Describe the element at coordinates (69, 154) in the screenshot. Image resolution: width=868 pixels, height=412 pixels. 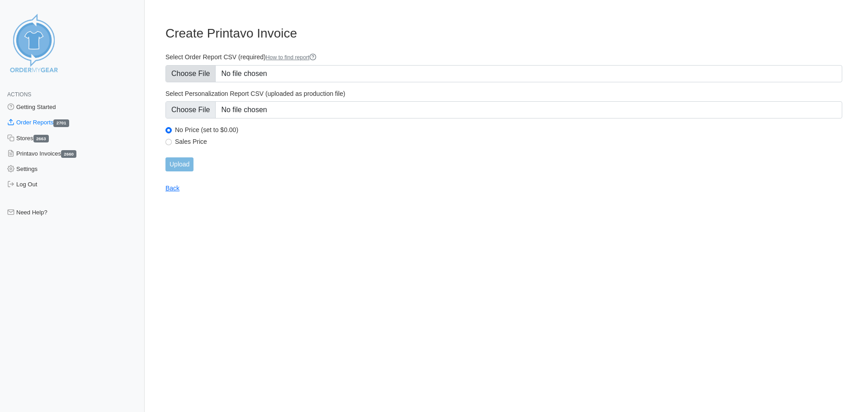
I see `span: 2660` at that location.